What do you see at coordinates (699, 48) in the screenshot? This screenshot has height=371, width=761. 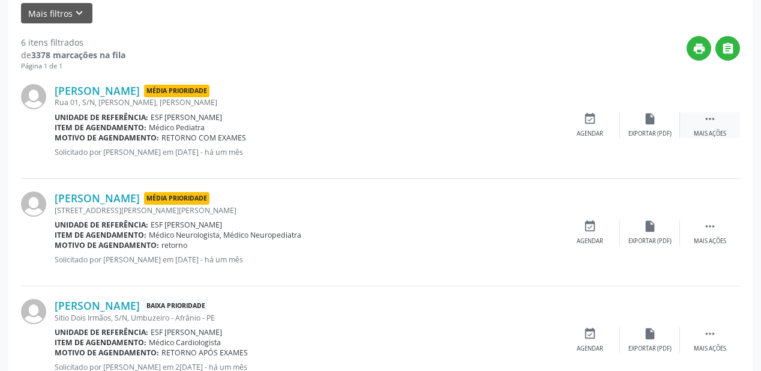 I see `button: print` at bounding box center [699, 48].